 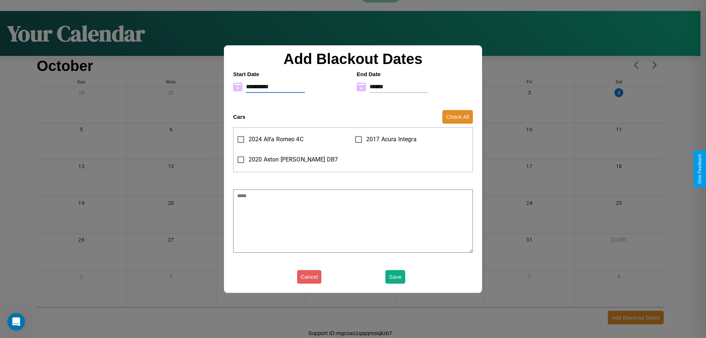 What do you see at coordinates (391, 139) in the screenshot?
I see `span: 2017 Acura Integra` at bounding box center [391, 139].